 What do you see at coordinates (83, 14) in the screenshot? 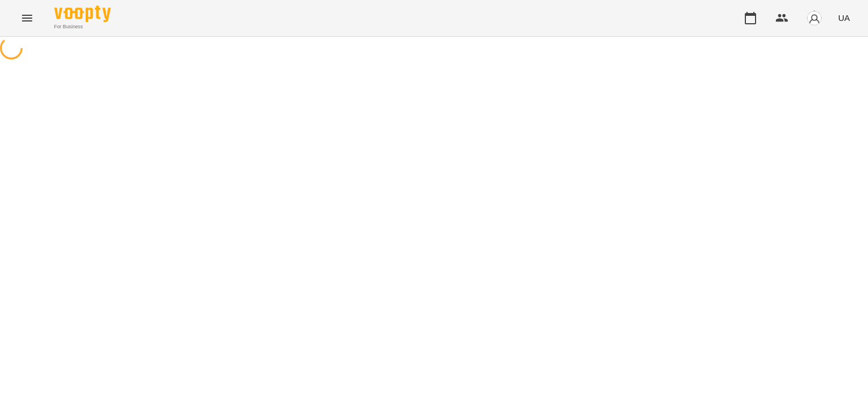
I see `img: Voopty Logo` at bounding box center [83, 14].